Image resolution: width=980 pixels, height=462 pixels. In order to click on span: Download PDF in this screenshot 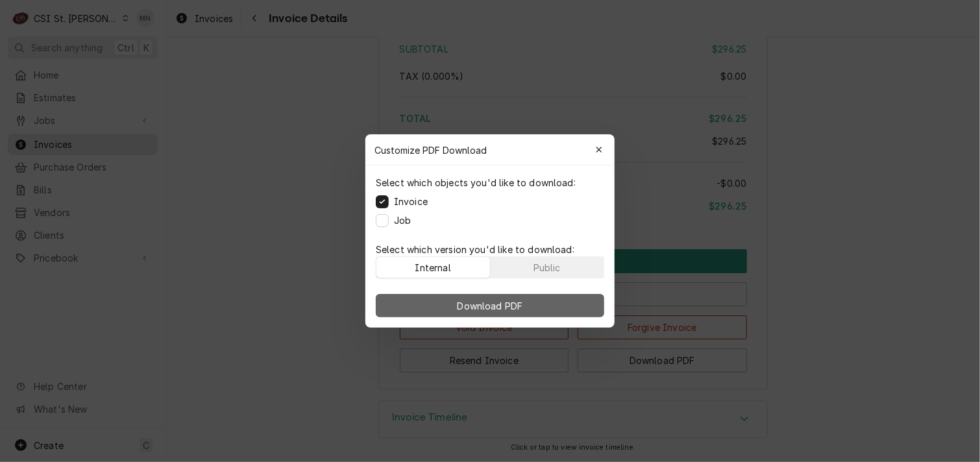, I will do `click(490, 306)`.